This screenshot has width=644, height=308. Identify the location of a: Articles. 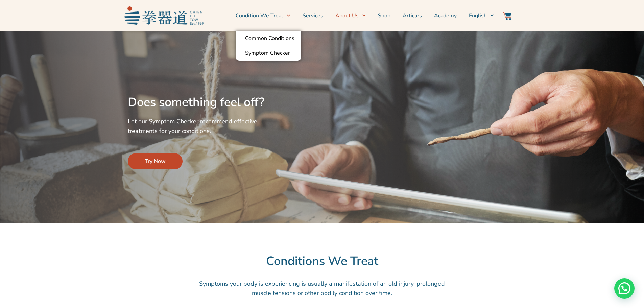
(412, 15).